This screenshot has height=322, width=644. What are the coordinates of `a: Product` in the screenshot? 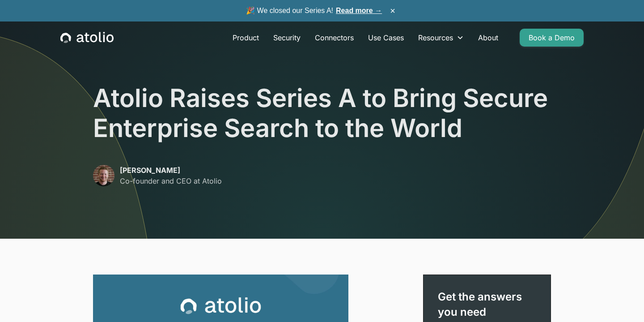 It's located at (246, 37).